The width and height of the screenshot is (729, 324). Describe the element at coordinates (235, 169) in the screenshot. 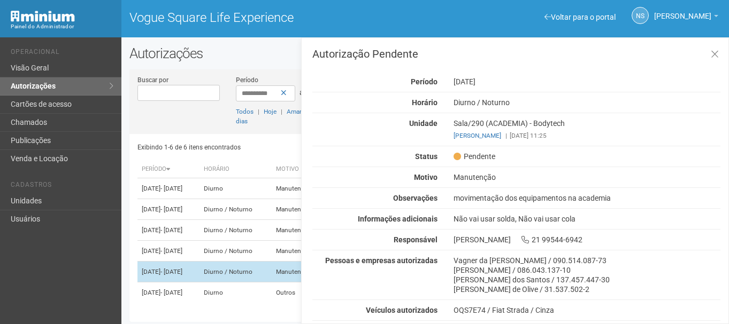

I see `th: Horário` at that location.